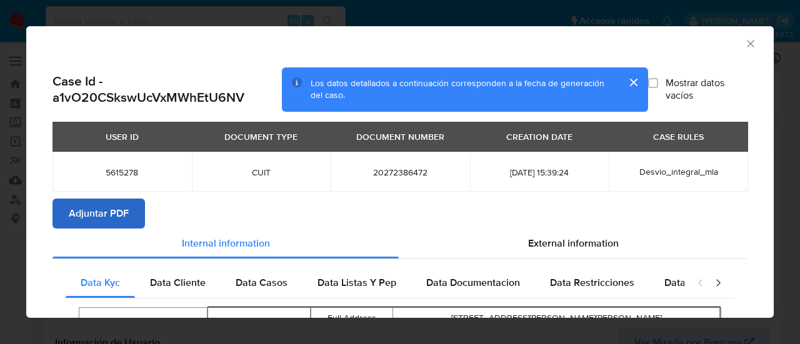 The height and width of the screenshot is (344, 800). What do you see at coordinates (653, 83) in the screenshot?
I see `input: Mostrar datos vacíos` at bounding box center [653, 83].